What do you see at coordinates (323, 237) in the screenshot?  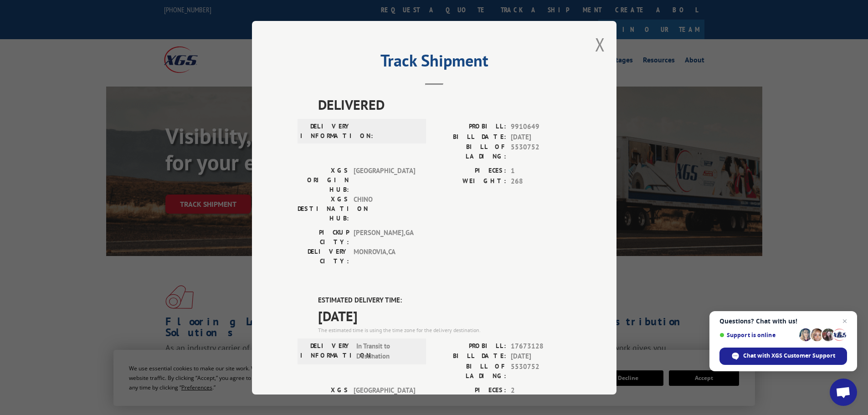 I see `label: PICKUP CITY:` at bounding box center [323, 237].